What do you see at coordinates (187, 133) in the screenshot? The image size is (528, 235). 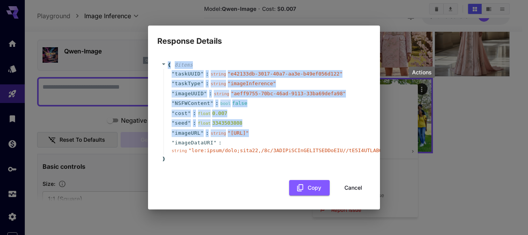 I see `span: imageURL` at bounding box center [187, 133].